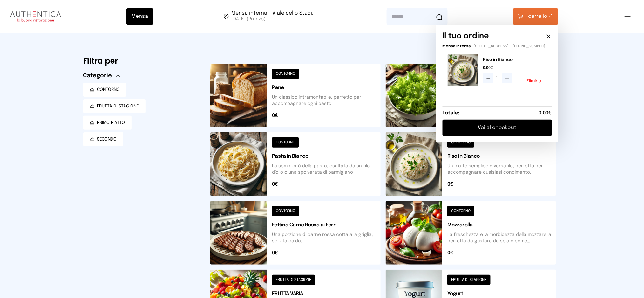  What do you see at coordinates (105, 90) in the screenshot?
I see `button: CONTORNO` at bounding box center [105, 90].